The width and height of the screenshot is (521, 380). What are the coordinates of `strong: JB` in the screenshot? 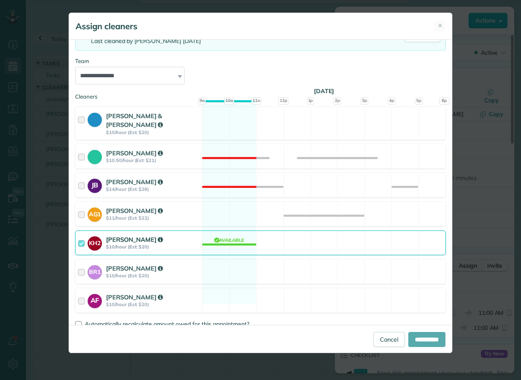 It's located at (95, 185).